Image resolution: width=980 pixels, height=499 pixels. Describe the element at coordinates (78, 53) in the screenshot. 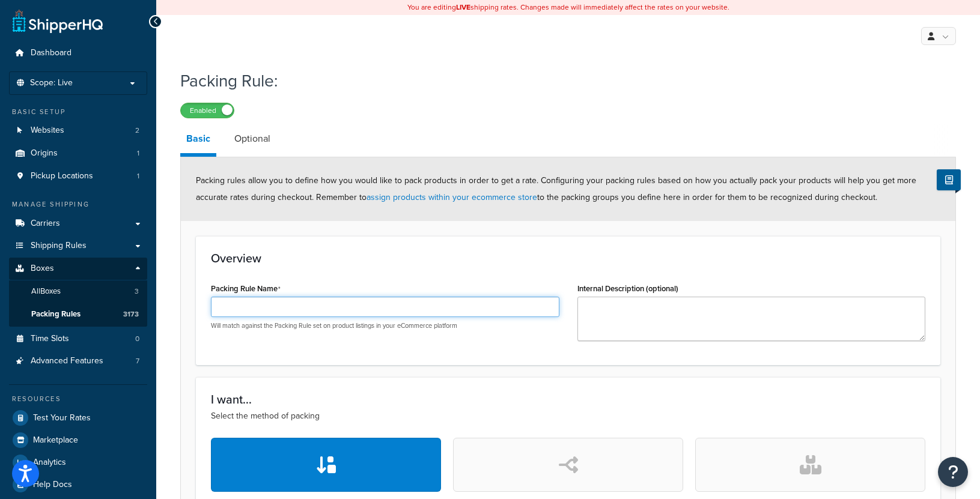

I see `li: Dashboard` at that location.